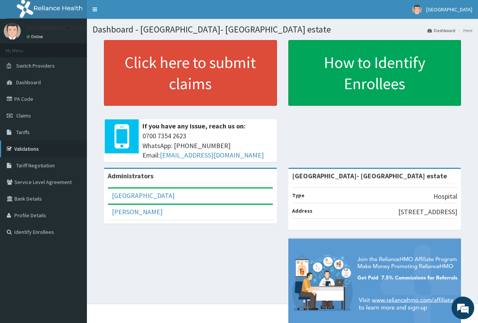 This screenshot has width=478, height=323. What do you see at coordinates (133, 13) in the screenshot?
I see `div: Minimize live chat window` at bounding box center [133, 13].